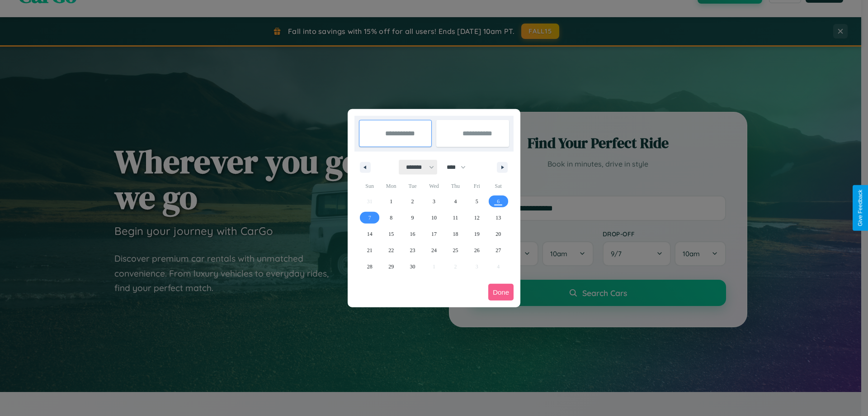  I want to click on button: 3, so click(434, 202).